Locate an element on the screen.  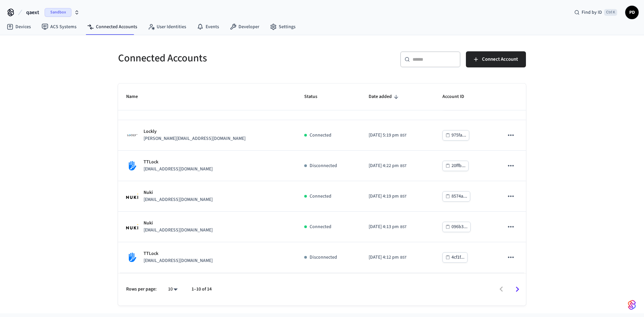
span: Account ID is located at coordinates (457, 97).